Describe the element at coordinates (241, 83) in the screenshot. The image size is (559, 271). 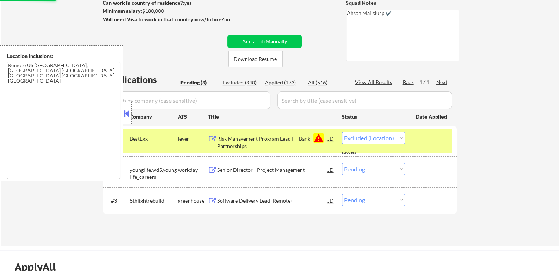
I see `div: Excluded (340)` at that location.